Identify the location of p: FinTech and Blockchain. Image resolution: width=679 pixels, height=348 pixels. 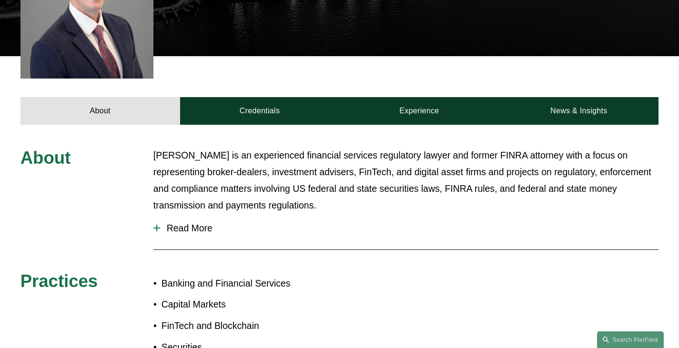
(251, 326).